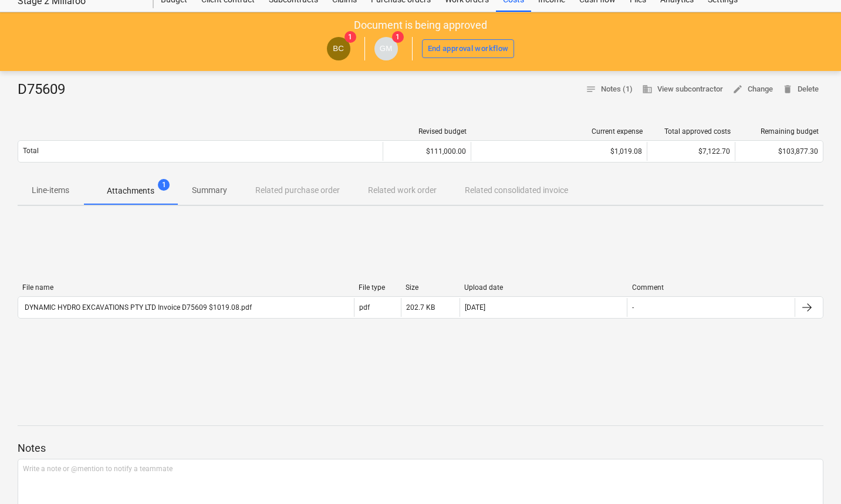 The width and height of the screenshot is (841, 504). Describe the element at coordinates (691, 131) in the screenshot. I see `div: Total approved costs` at that location.